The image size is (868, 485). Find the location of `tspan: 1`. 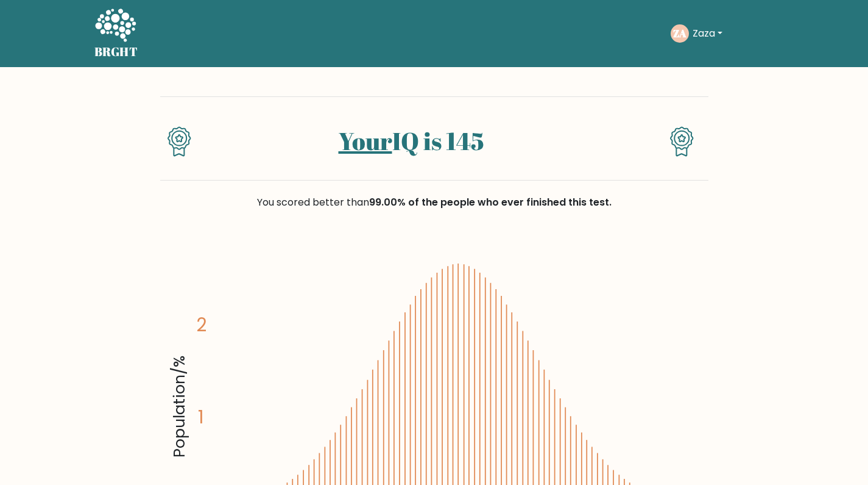

tspan: 1 is located at coordinates (201, 417).